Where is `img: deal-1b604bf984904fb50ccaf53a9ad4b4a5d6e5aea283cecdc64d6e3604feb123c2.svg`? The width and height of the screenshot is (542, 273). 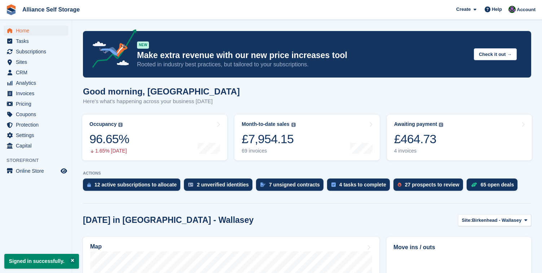 img: deal-1b604bf984904fb50ccaf53a9ad4b4a5d6e5aea283cecdc64d6e3604feb123c2.svg is located at coordinates (474, 185).